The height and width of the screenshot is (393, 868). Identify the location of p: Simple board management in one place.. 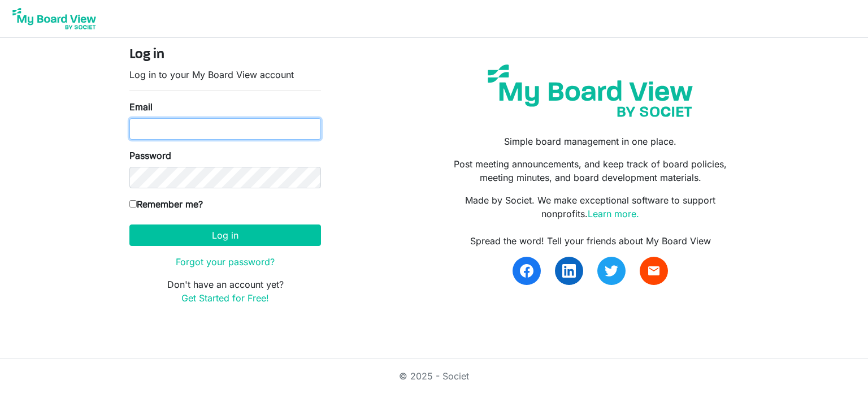
(591, 141).